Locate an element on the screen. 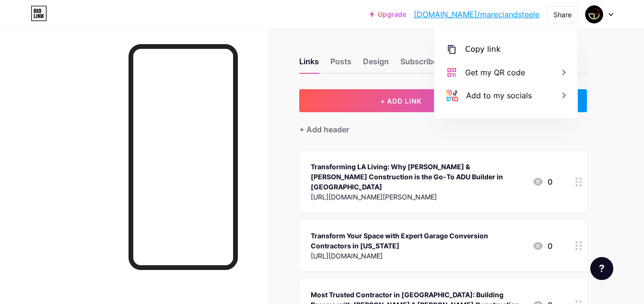 Image resolution: width=644 pixels, height=304 pixels. div: Add to my socials is located at coordinates (498, 95).